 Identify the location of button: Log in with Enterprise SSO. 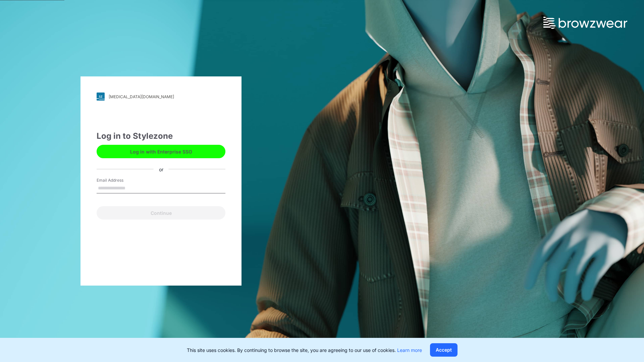
(161, 152).